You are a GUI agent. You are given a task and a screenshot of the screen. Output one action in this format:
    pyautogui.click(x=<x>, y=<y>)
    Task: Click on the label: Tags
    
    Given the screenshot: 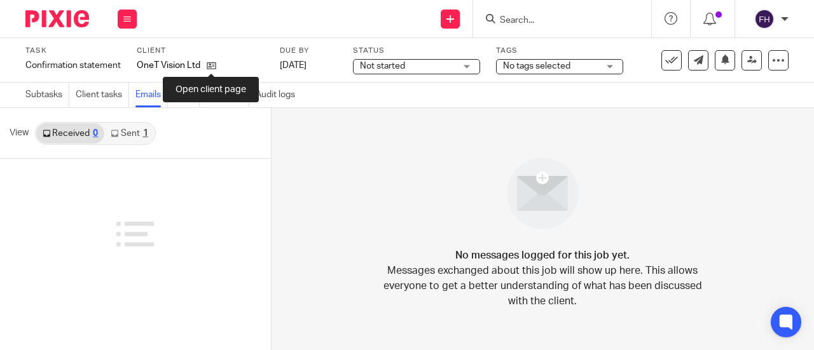 What is the action you would take?
    pyautogui.click(x=559, y=51)
    